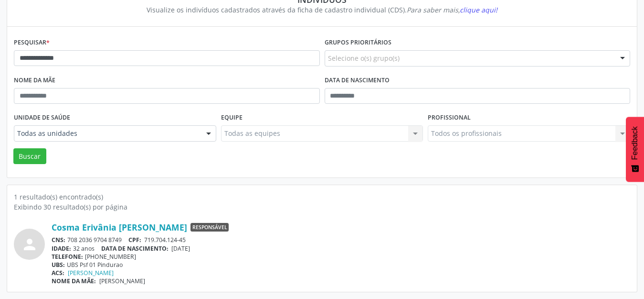  What do you see at coordinates (165, 240) in the screenshot?
I see `span: 719.704.124-45` at bounding box center [165, 240].